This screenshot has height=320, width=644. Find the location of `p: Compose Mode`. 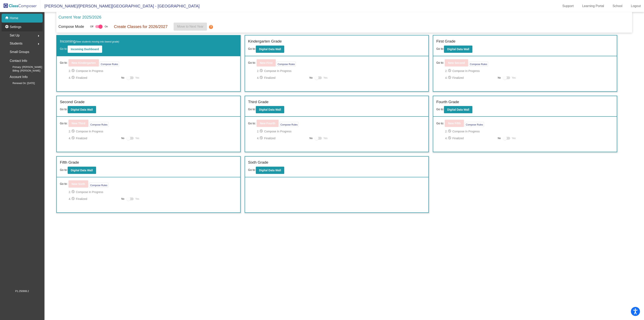

p: Compose Mode is located at coordinates (71, 27).